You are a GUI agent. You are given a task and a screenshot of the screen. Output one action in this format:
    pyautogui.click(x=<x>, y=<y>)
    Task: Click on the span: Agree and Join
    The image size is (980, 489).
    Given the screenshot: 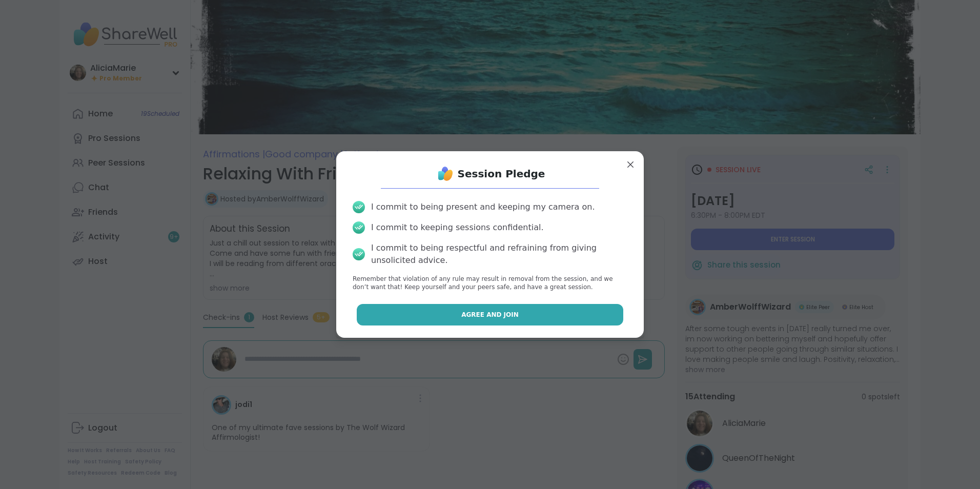 What is the action you would take?
    pyautogui.click(x=490, y=314)
    